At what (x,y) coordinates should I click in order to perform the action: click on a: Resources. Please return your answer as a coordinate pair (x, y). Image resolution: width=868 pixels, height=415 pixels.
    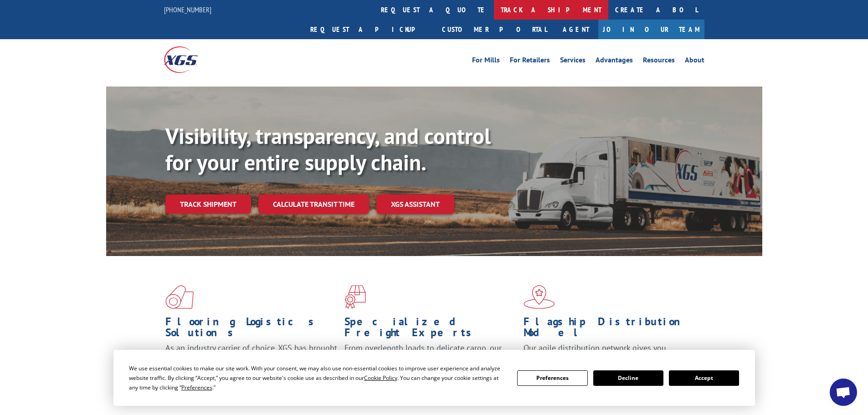
    Looking at the image, I should click on (658, 61).